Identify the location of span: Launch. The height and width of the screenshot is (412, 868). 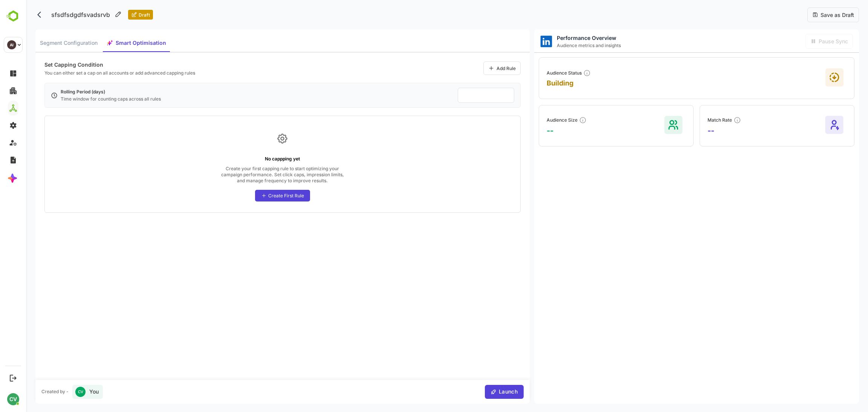
(481, 391).